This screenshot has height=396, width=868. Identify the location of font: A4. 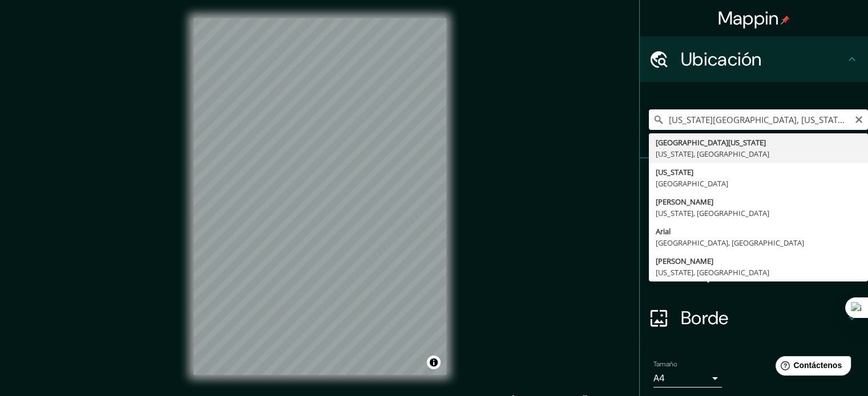
(659, 378).